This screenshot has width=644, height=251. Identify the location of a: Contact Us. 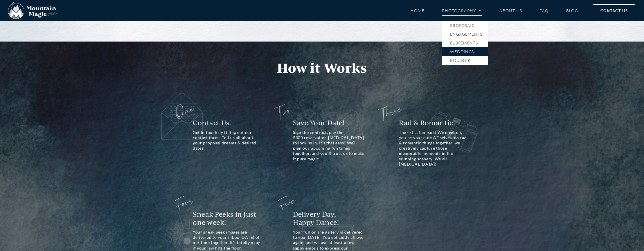
(614, 11).